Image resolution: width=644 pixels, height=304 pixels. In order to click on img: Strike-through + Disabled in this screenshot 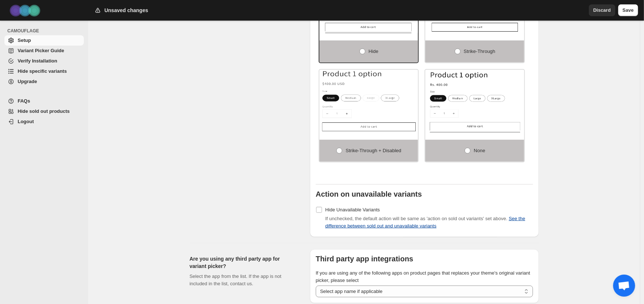, I will do `click(369, 101)`.